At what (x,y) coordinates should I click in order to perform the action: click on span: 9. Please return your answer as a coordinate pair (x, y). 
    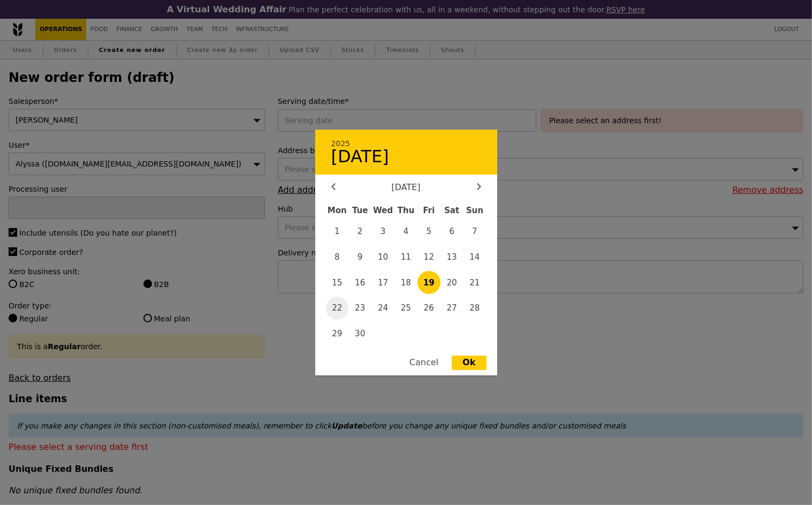
    Looking at the image, I should click on (359, 257).